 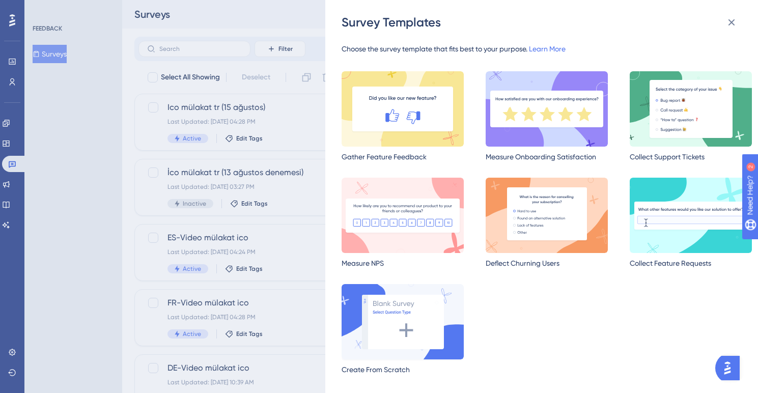 I want to click on img: nps, so click(x=402, y=215).